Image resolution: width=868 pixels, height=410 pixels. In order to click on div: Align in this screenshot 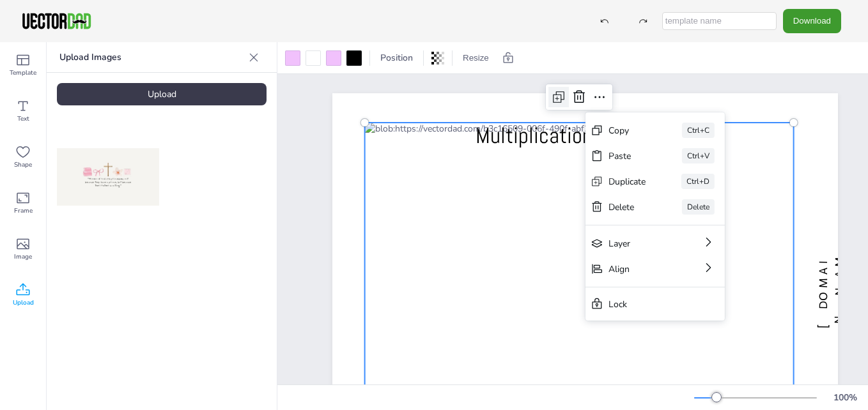, I will do `click(637, 269)`.